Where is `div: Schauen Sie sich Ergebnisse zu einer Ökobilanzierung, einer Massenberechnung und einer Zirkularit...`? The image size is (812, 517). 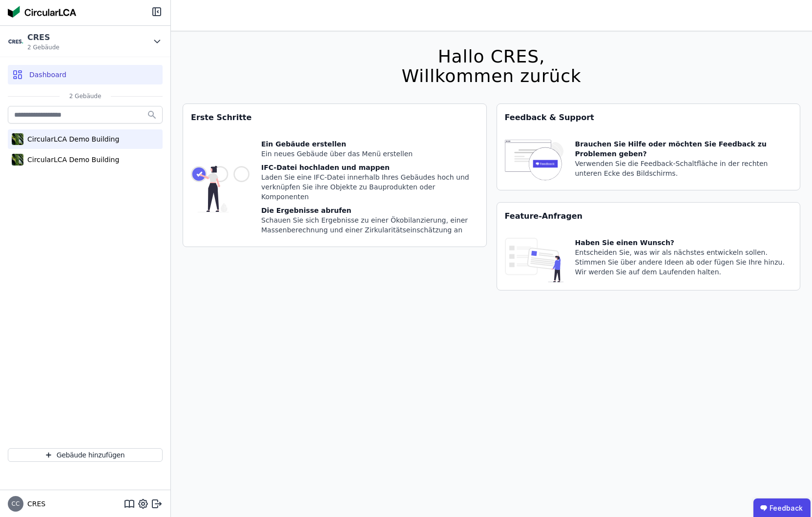
div: Schauen Sie sich Ergebnisse zu einer Ökobilanzierung, einer Massenberechnung und einer Zirkularit... is located at coordinates (370, 225).